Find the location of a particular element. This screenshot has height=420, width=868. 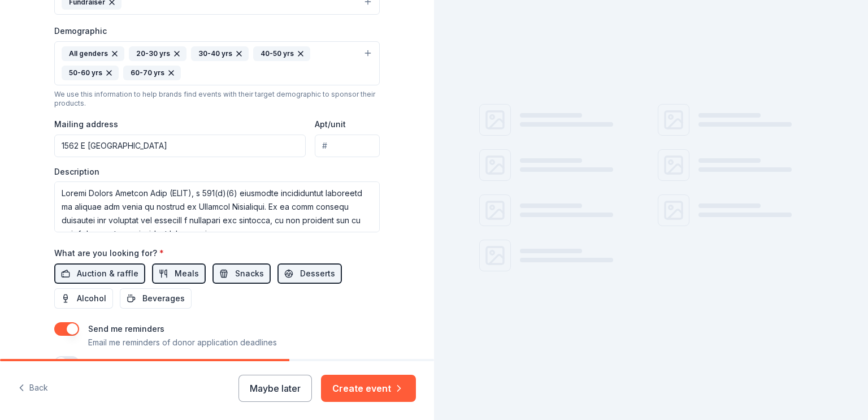

button: Meals is located at coordinates (178, 274).